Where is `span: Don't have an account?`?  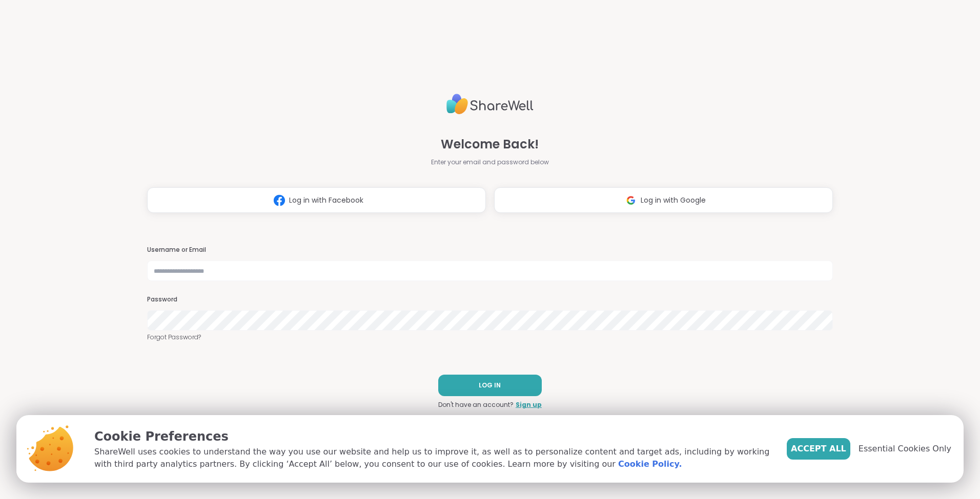 span: Don't have an account? is located at coordinates (475, 405).